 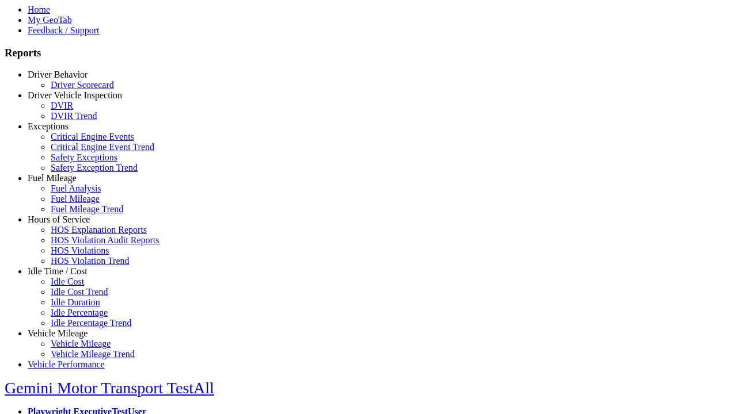 I want to click on a: DVIR, so click(x=62, y=105).